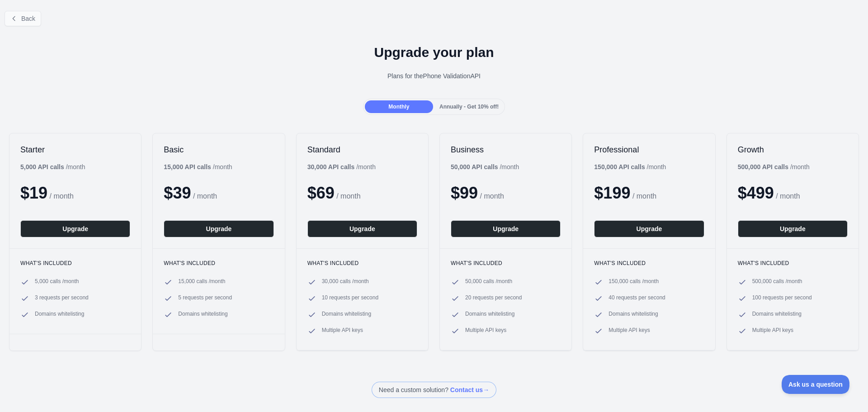  I want to click on h2: Standard, so click(362, 149).